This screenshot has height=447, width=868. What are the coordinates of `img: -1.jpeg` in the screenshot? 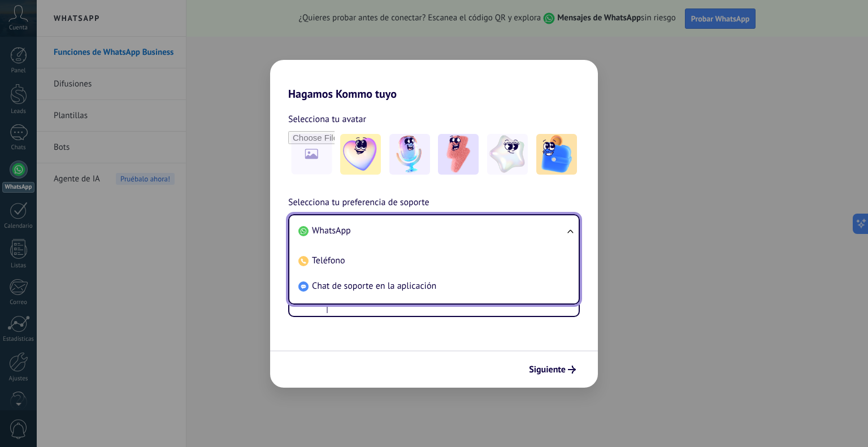 It's located at (360, 154).